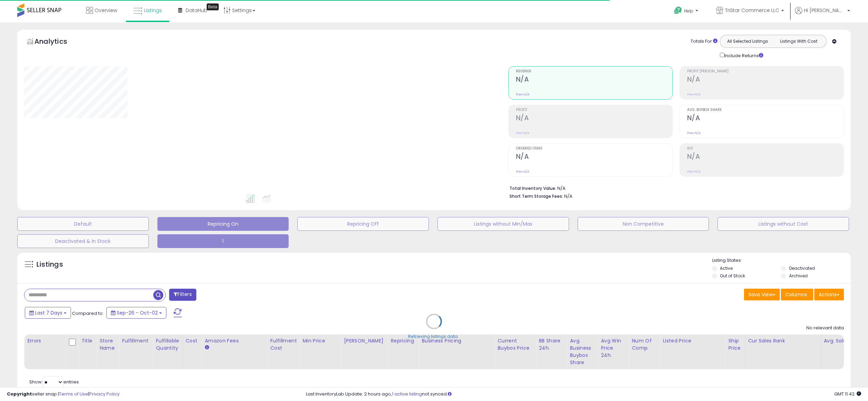 This screenshot has height=401, width=868. What do you see at coordinates (196, 10) in the screenshot?
I see `span: DataHub` at bounding box center [196, 10].